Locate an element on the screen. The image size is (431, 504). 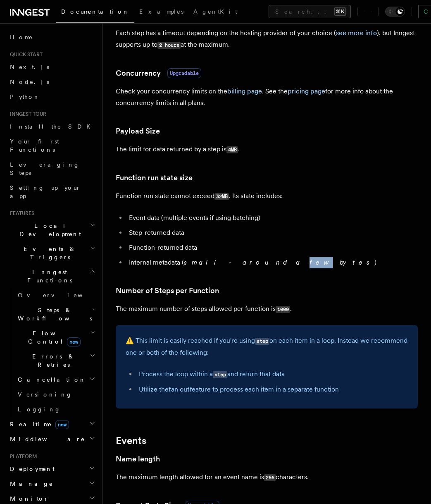
button: Events & Triggers is located at coordinates (52, 253).